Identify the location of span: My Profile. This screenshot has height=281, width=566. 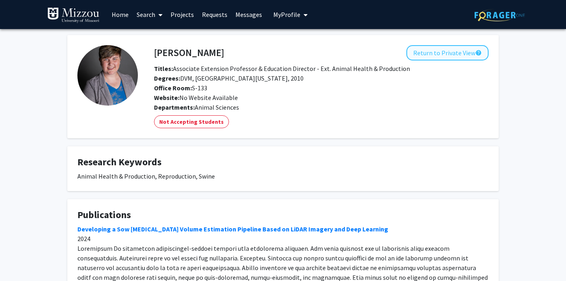
(286, 15).